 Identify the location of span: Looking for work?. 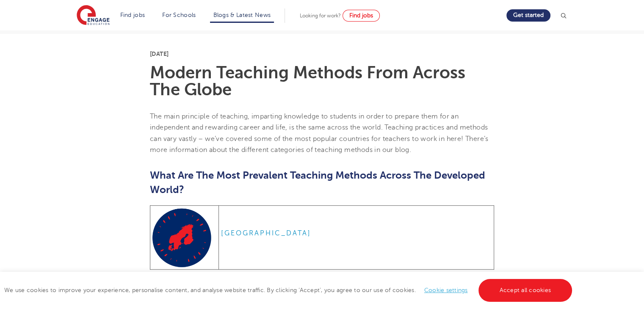
(320, 16).